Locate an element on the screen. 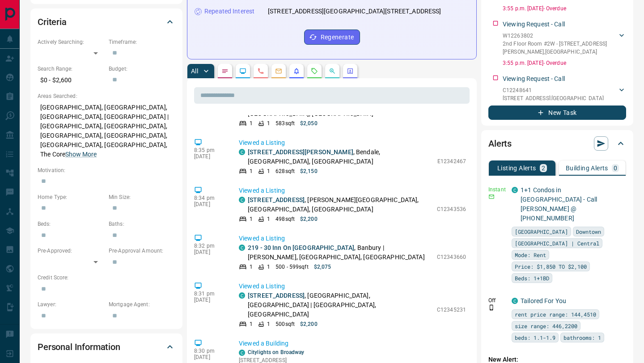 This screenshot has width=644, height=363. p: C12248641 is located at coordinates (553, 90).